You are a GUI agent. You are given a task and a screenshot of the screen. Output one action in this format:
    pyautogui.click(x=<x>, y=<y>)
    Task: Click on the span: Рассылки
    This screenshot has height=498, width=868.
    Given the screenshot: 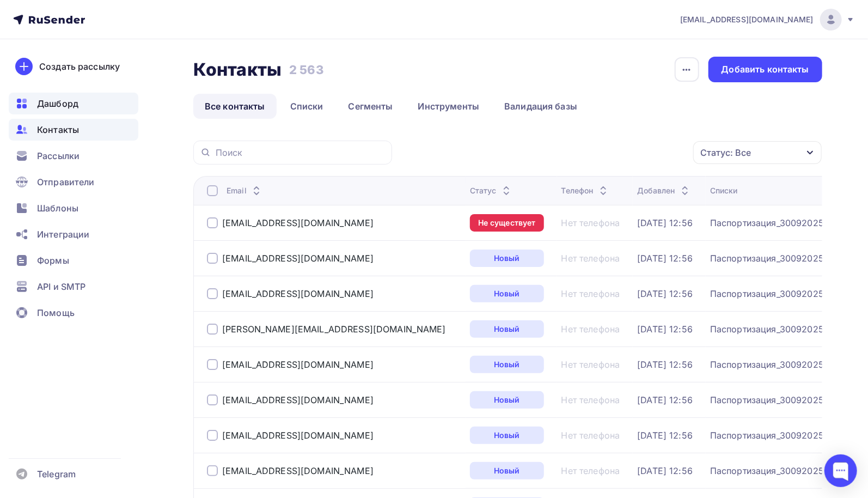 What is the action you would take?
    pyautogui.click(x=58, y=156)
    